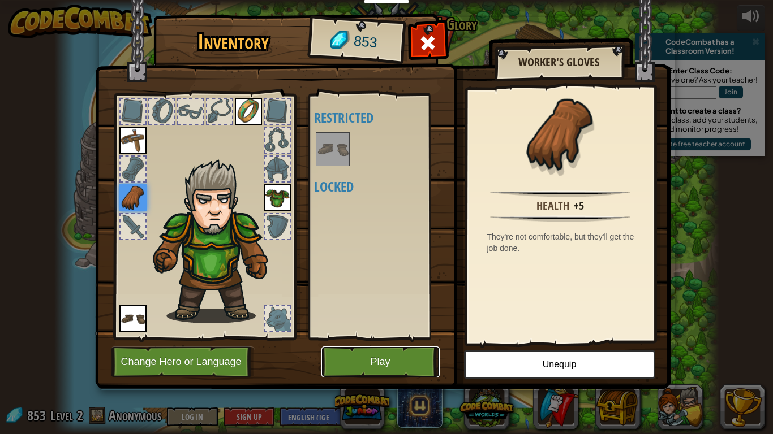  I want to click on img: hair_m2.png, so click(217, 241).